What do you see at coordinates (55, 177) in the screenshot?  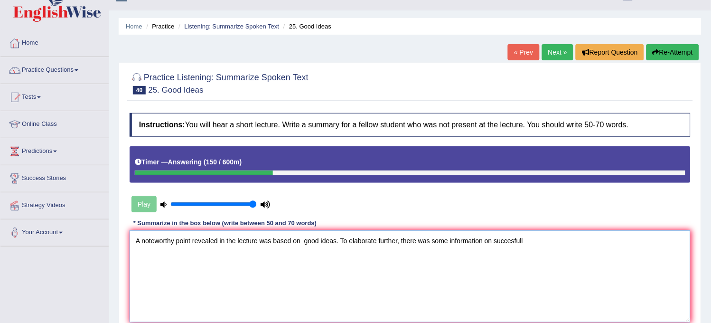 I see `a: Success Stories` at bounding box center [55, 177].